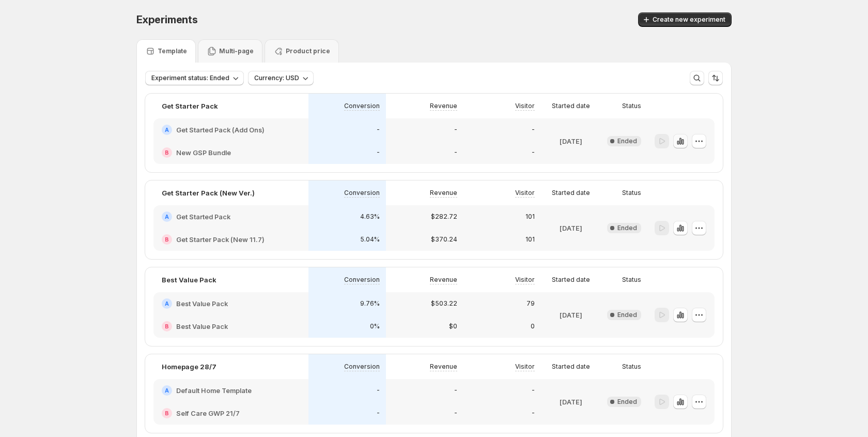 This screenshot has height=437, width=868. I want to click on p: $370.24, so click(444, 239).